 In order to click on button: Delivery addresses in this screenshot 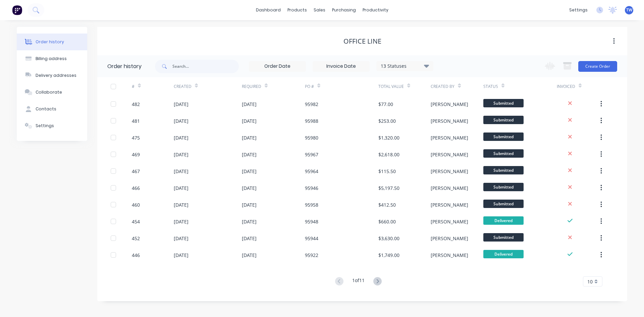, I will do `click(52, 76)`.